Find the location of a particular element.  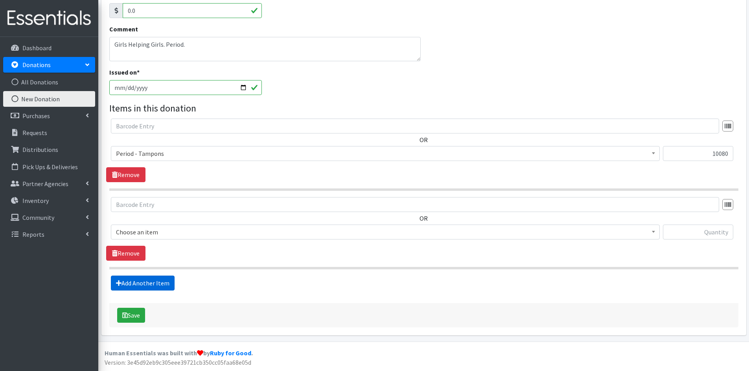

a: Community is located at coordinates (49, 218).